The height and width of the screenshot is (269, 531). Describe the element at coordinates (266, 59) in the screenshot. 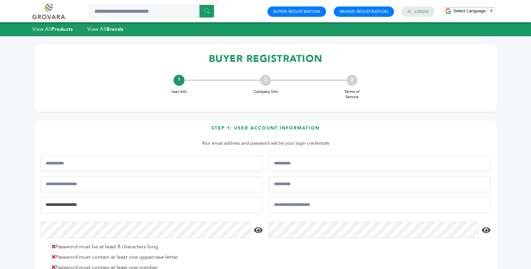

I see `h1: BUYER REGISTRATION` at that location.